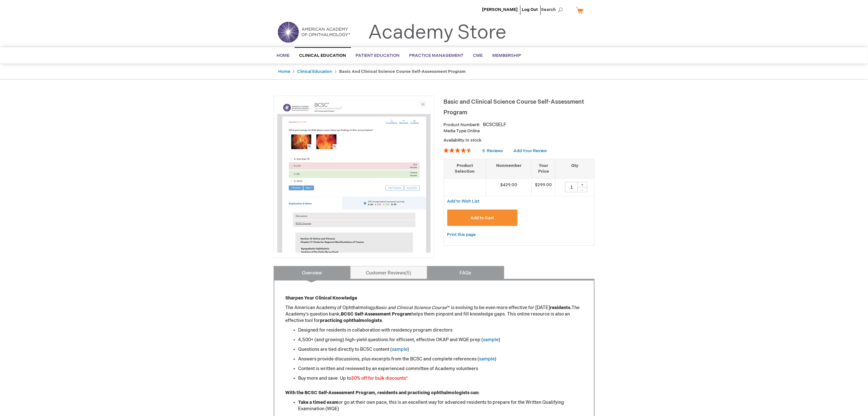  What do you see at coordinates (441, 405) in the screenshot?
I see `li: or go at their own pace, this is an excellent way for advanced residents to prepare for the Writt...` at bounding box center [441, 405].